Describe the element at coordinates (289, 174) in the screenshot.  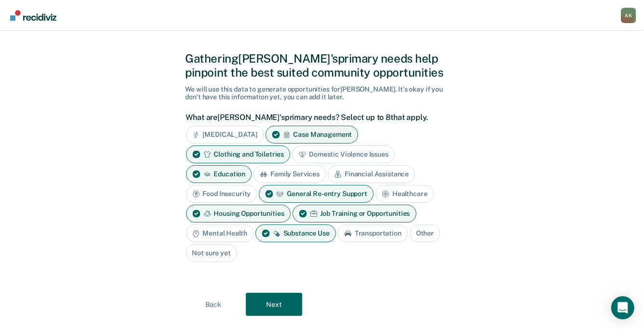
I see `div: Family Services` at that location.